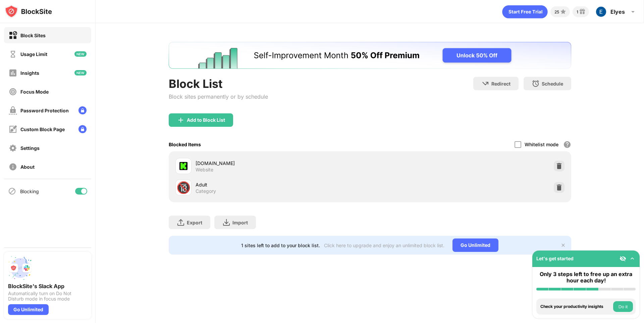 This screenshot has width=644, height=323. Describe the element at coordinates (525, 12) in the screenshot. I see `div: animation` at that location.